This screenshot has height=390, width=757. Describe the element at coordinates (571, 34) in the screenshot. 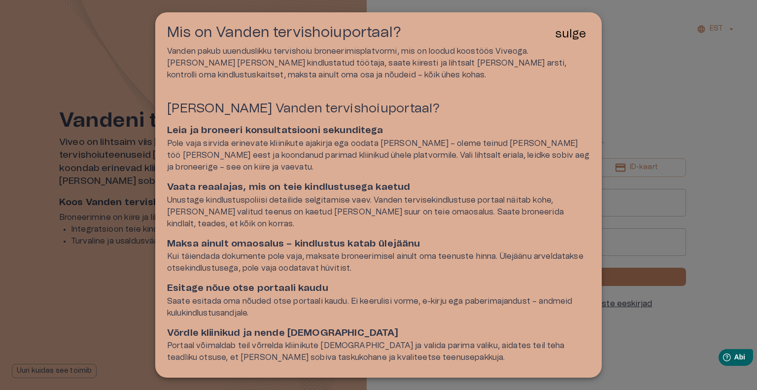

I see `font: sulge` at that location.